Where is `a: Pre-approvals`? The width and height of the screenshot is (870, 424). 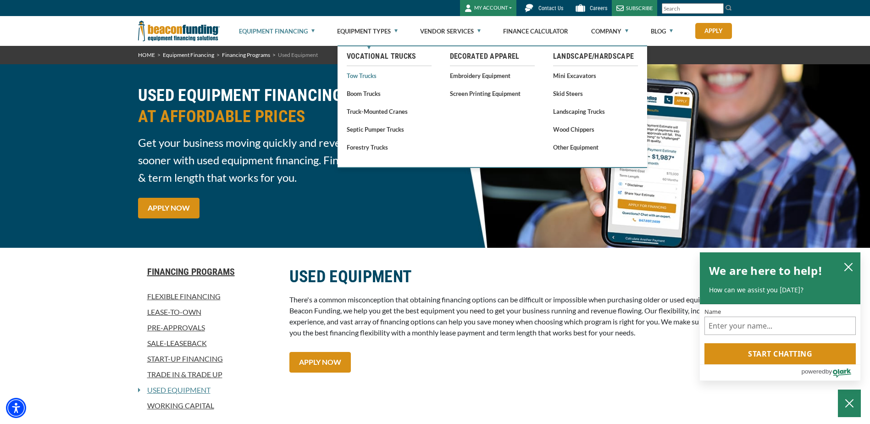
a: Pre-approvals is located at coordinates (208, 328).